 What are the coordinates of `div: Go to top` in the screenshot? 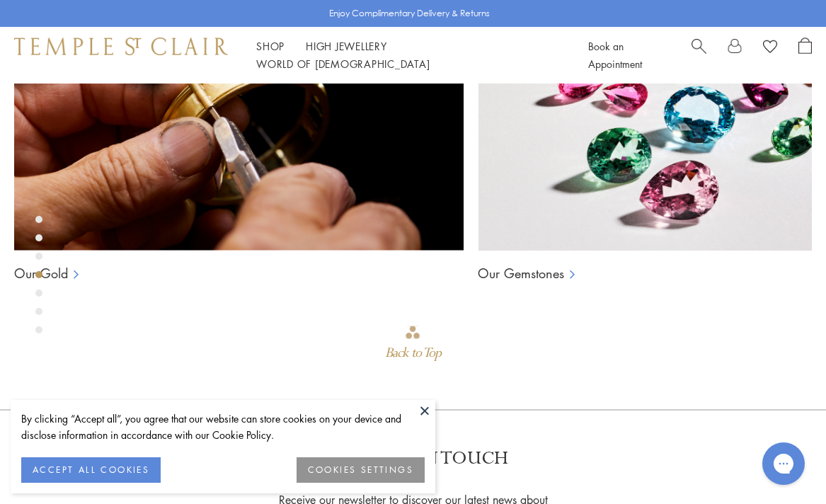 It's located at (413, 345).